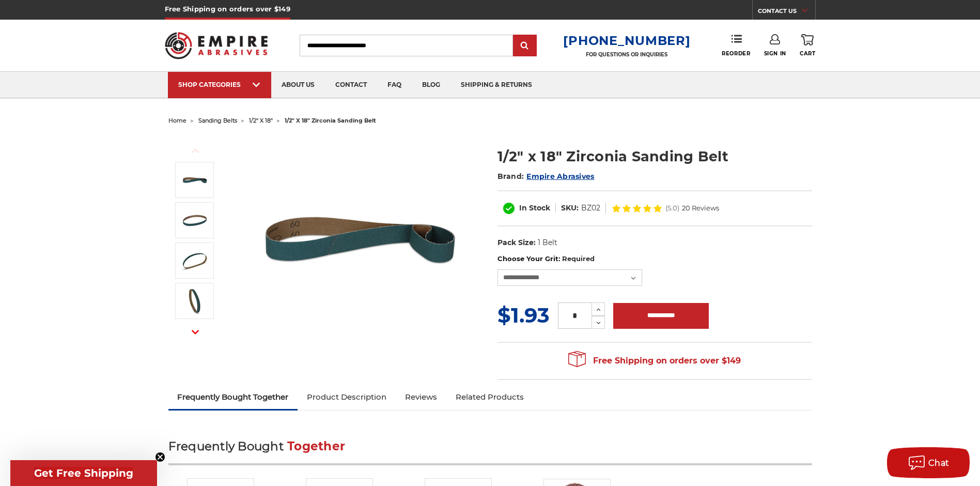 The image size is (980, 486). Describe the element at coordinates (178, 120) in the screenshot. I see `a: home` at that location.